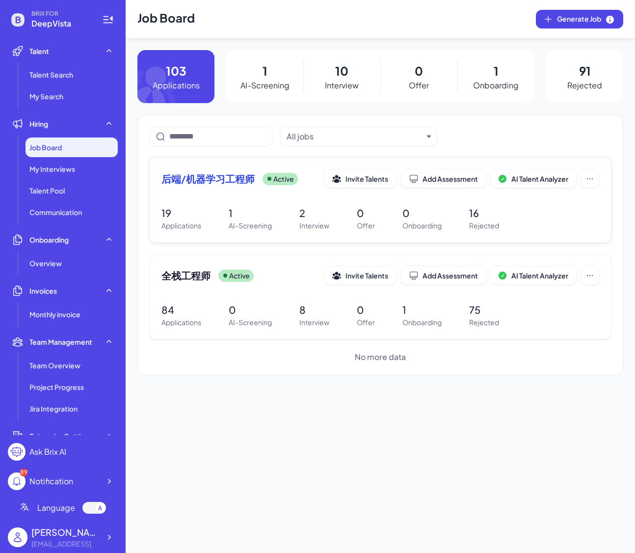 The height and width of the screenshot is (553, 635). What do you see at coordinates (55, 365) in the screenshot?
I see `span: Team Overview` at bounding box center [55, 365].